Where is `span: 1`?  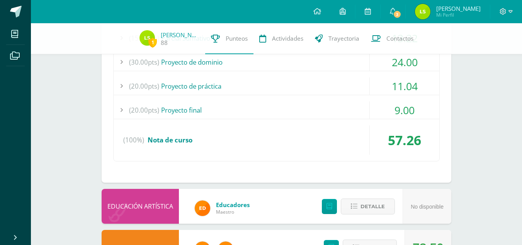
span: 1 is located at coordinates (153, 42).